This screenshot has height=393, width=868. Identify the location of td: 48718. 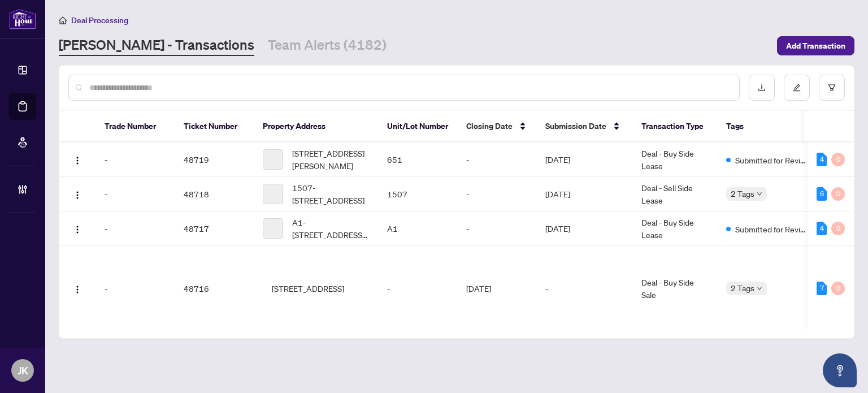
(214, 194).